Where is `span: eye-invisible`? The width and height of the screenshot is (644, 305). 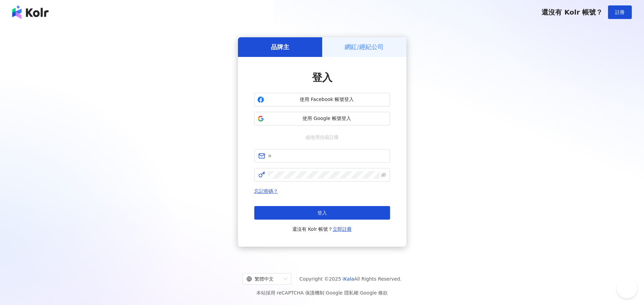
span: eye-invisible is located at coordinates (384, 175).